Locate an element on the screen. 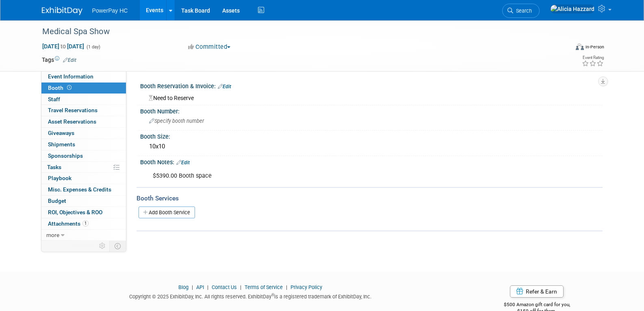 The image size is (644, 311). a: Shipments is located at coordinates (84, 144).